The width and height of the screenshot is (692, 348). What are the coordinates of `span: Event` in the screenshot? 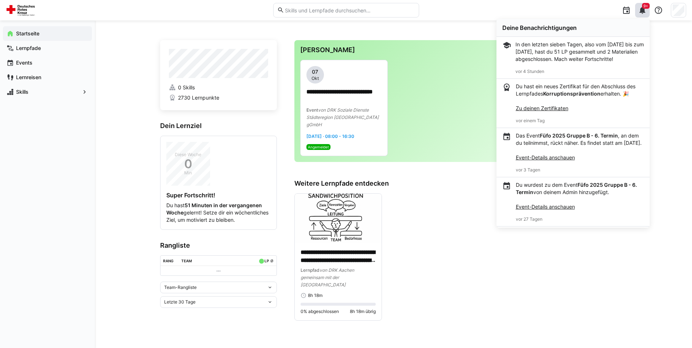 It's located at (312, 110).